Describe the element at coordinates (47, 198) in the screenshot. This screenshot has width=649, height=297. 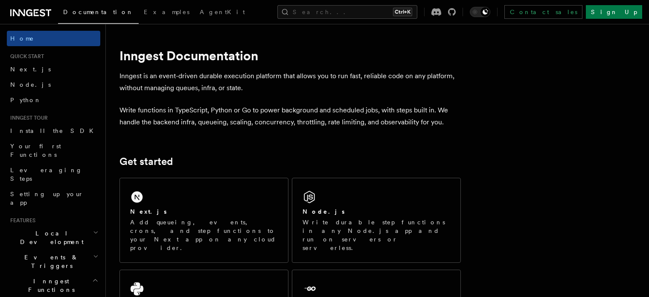
I see `span: Setting up your app` at that location.